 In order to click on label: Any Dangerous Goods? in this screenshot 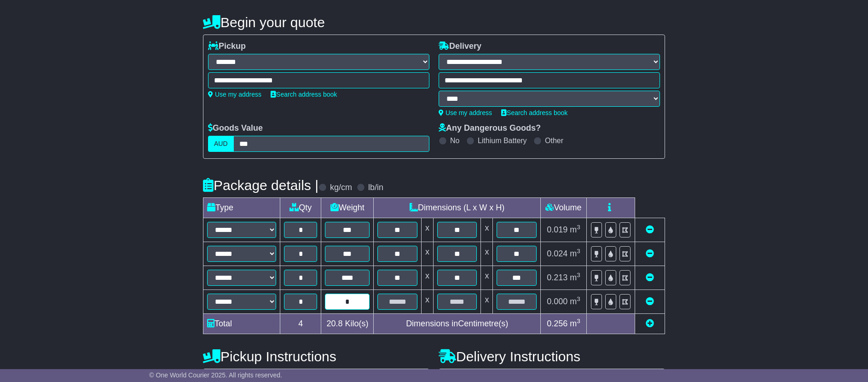, I will do `click(490, 129)`.